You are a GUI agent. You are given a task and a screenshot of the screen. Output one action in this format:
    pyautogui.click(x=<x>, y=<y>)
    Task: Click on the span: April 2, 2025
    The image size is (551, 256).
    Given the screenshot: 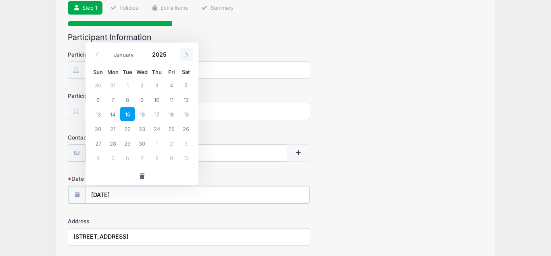 What is the action you would take?
    pyautogui.click(x=142, y=85)
    